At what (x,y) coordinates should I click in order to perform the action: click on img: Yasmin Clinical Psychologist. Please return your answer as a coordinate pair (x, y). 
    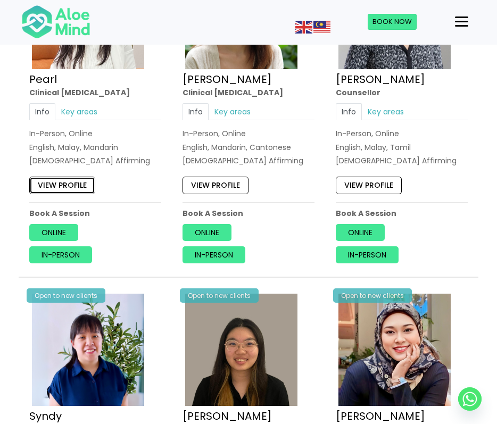
    Looking at the image, I should click on (394, 349).